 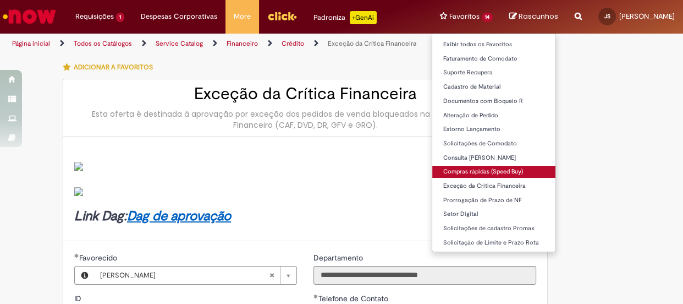 What do you see at coordinates (424, 275) in the screenshot?
I see `input: Departamento` at bounding box center [424, 275].